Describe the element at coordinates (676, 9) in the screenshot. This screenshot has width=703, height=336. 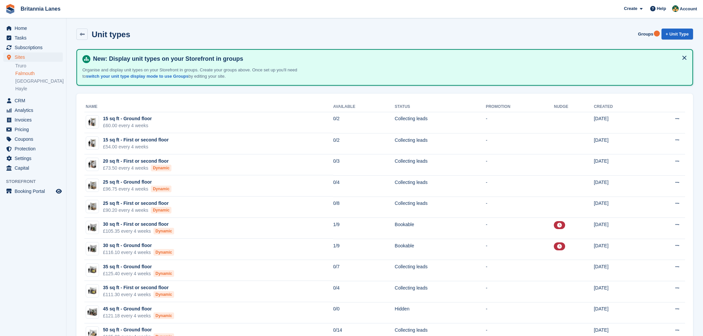
I see `img: Nathan Kellow` at that location.